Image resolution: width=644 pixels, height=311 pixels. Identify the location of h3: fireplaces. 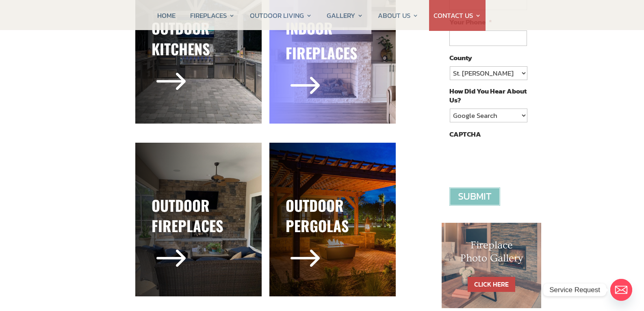
(332, 55).